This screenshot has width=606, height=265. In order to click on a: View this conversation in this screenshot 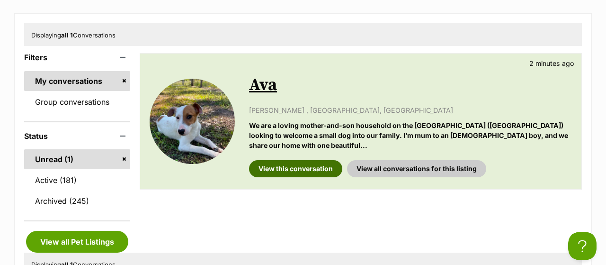, I will do `click(296, 169)`.